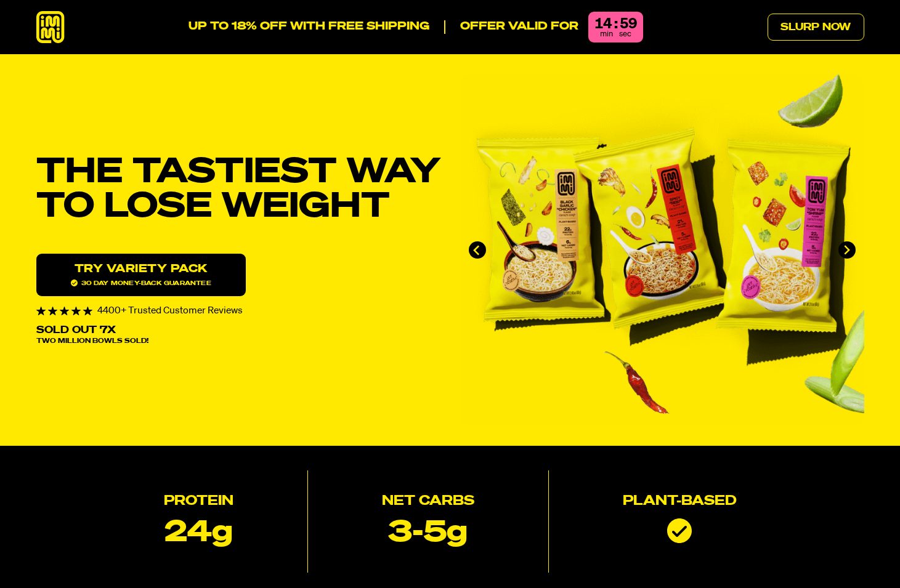 The height and width of the screenshot is (588, 900). What do you see at coordinates (427, 533) in the screenshot?
I see `p: 3-5g` at bounding box center [427, 533].